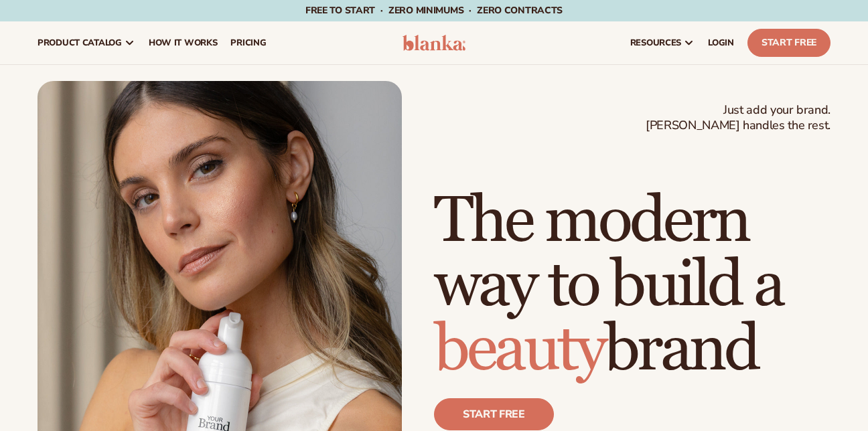  What do you see at coordinates (493, 414) in the screenshot?
I see `a: Start free` at bounding box center [493, 414].